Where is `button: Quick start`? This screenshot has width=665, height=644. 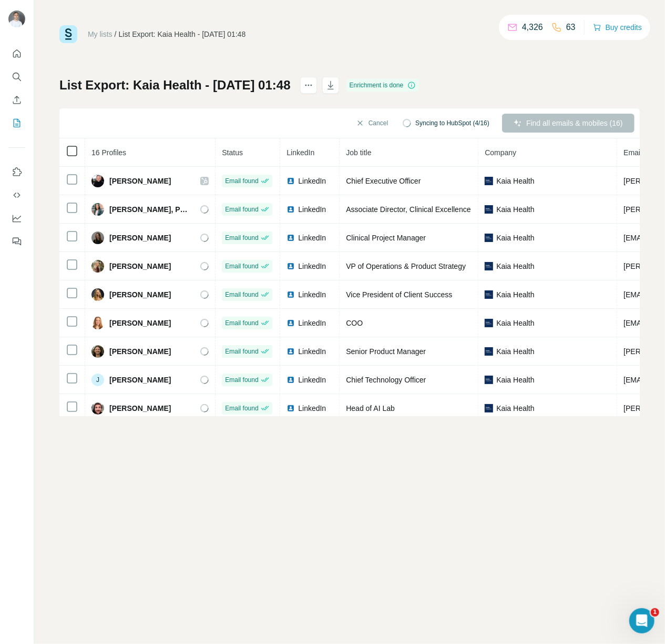 button: Quick start is located at coordinates (17, 53).